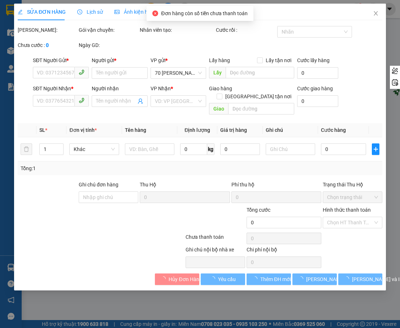 The image size is (400, 328). I want to click on span: Ảnh kiện hàng, so click(135, 12).